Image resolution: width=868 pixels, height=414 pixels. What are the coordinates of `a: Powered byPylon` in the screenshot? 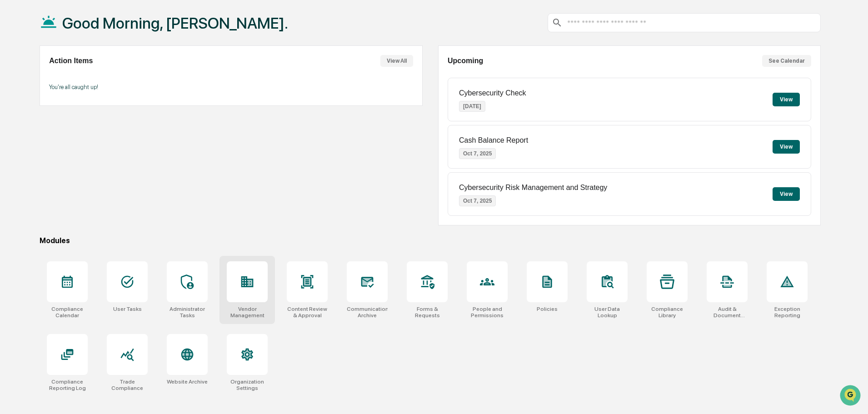 It's located at (87, 229).